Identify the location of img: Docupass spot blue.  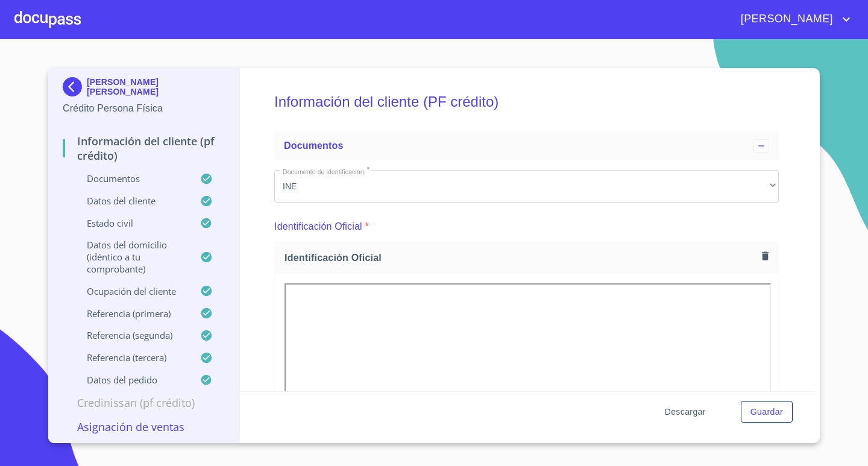
(75, 87).